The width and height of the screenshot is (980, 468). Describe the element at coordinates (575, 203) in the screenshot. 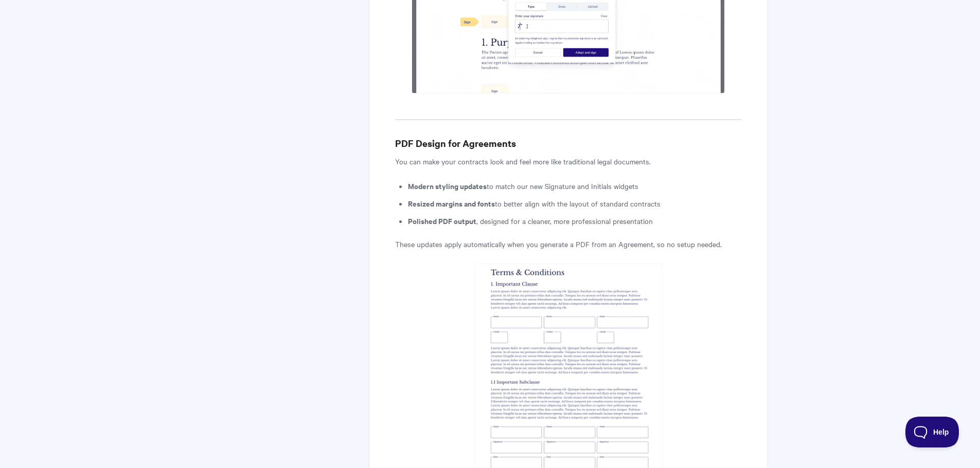

I see `li: to better align with the layout of standard contracts` at that location.